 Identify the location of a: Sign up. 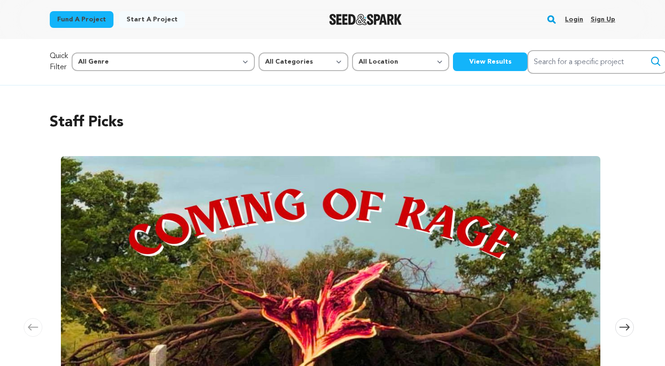
(602, 20).